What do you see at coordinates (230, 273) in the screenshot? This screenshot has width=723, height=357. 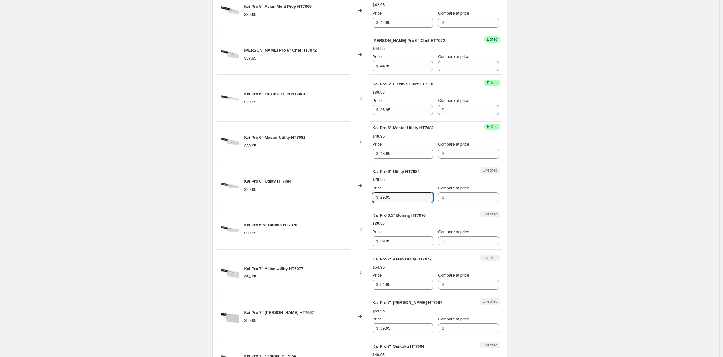 I see `img: ac5649b59aef671cce128bb2be4d07cc64ae72e8_80x.jpg` at bounding box center [230, 273].